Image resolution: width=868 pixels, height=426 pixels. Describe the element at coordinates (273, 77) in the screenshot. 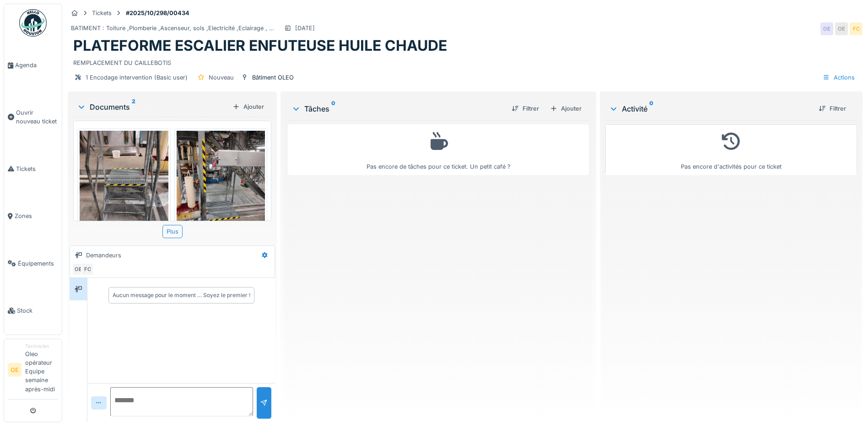

I see `div: Bâtiment OLEO` at that location.